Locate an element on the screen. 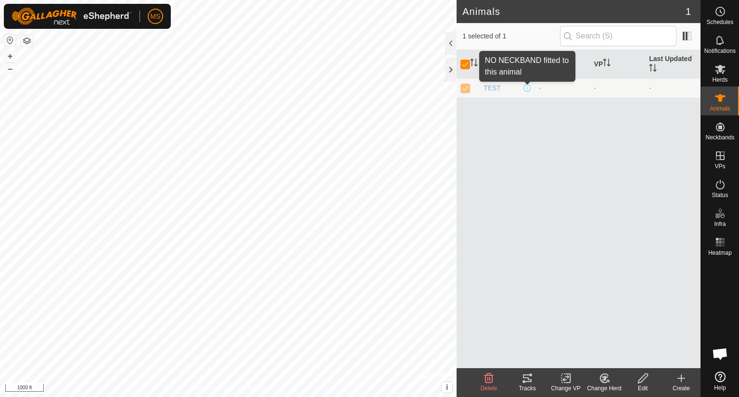  span: Notifications is located at coordinates (720, 51).